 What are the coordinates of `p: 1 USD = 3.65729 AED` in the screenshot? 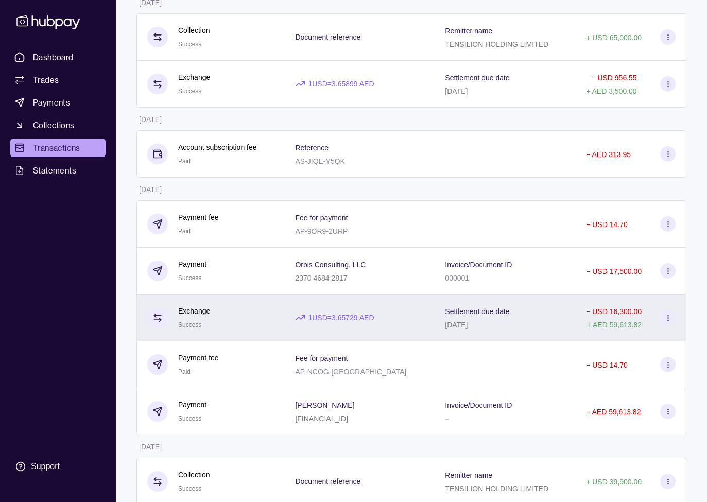 It's located at (341, 318).